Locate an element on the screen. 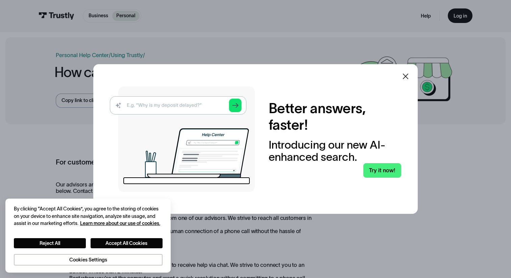  a: More information about your privacy, opens in a new tab is located at coordinates (120, 224).